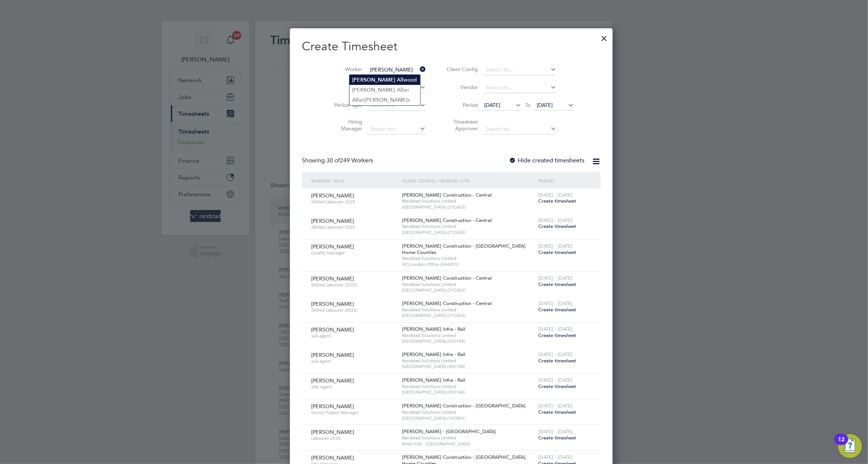  What do you see at coordinates (547, 161) in the screenshot?
I see `label: Hide created timesheets` at bounding box center [547, 161].